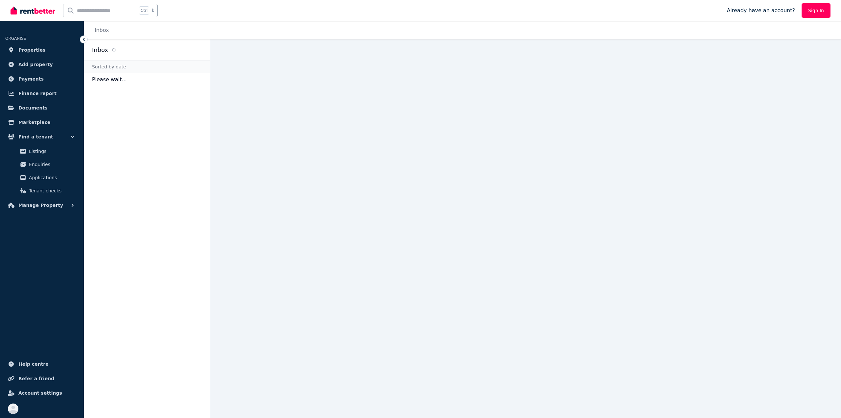  What do you see at coordinates (42, 205) in the screenshot?
I see `button: Manage Property` at bounding box center [42, 205].